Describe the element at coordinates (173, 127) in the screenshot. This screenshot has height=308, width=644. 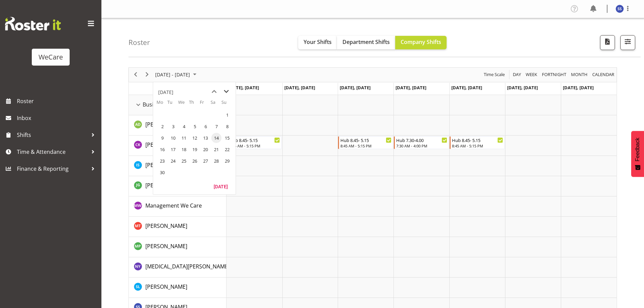
I see `span: Tuesday, September 3, 2024` at that location.